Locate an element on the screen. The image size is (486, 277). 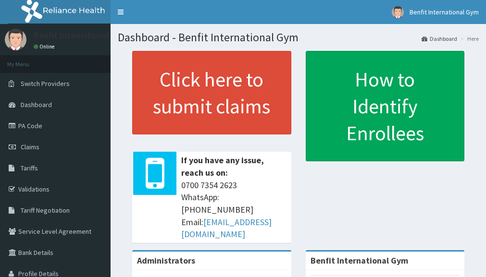
b: Administrators is located at coordinates (166, 260).